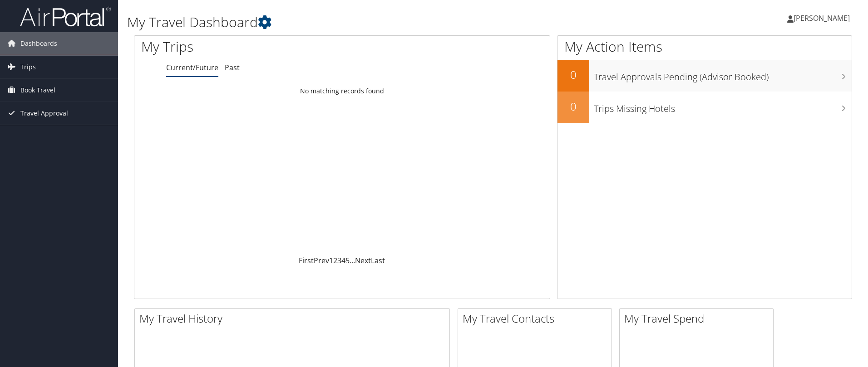  I want to click on span: Trips, so click(28, 67).